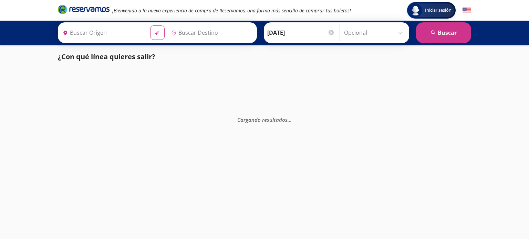 The height and width of the screenshot is (239, 529). What do you see at coordinates (444, 33) in the screenshot?
I see `button: Buscar` at bounding box center [444, 33].